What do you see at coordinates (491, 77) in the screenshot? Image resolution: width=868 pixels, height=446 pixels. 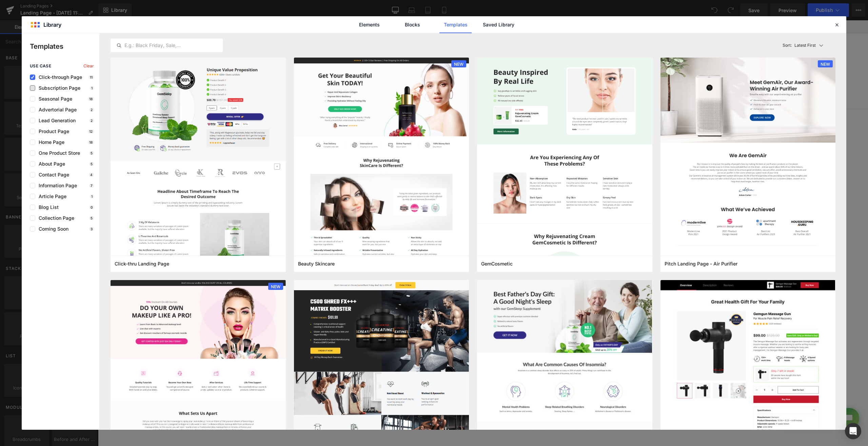 I see `a: Blog` at bounding box center [491, 77].